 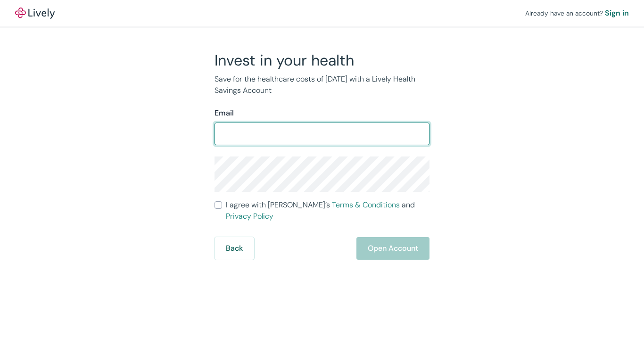 I want to click on label: Email, so click(x=224, y=113).